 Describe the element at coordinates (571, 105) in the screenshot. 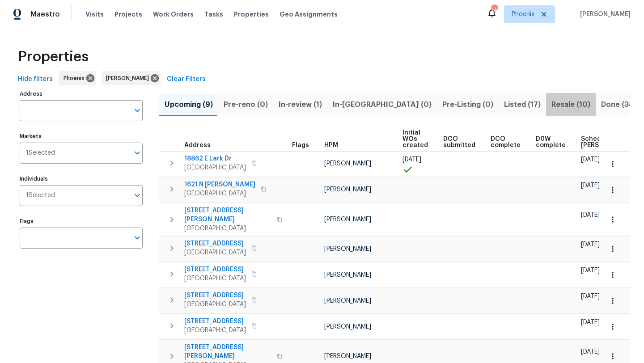

I see `span: Resale (10)` at that location.